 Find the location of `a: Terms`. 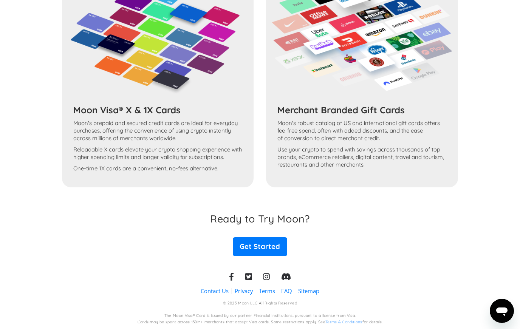

a: Terms is located at coordinates (267, 291).